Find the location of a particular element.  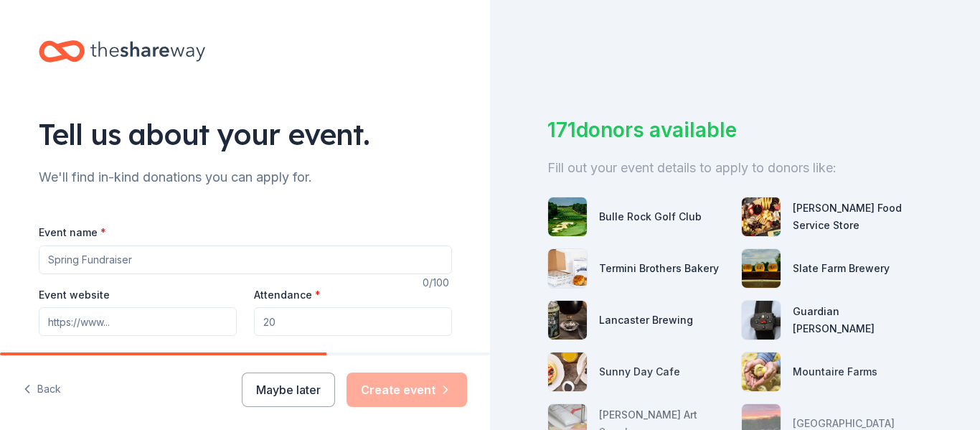

img: photo for Lancaster Brewing is located at coordinates (568, 319).